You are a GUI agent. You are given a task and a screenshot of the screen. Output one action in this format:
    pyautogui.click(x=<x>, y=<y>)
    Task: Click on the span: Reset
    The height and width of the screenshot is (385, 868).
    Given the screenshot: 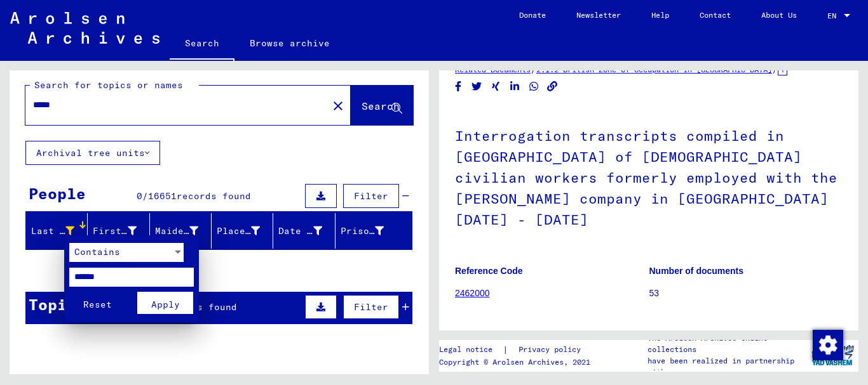 What is the action you would take?
    pyautogui.click(x=97, y=305)
    